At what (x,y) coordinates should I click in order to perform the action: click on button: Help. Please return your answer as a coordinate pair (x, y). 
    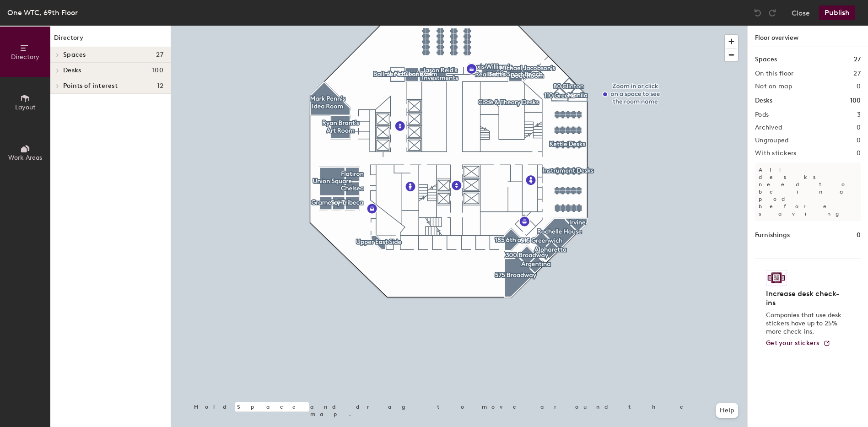
    Looking at the image, I should click on (727, 410).